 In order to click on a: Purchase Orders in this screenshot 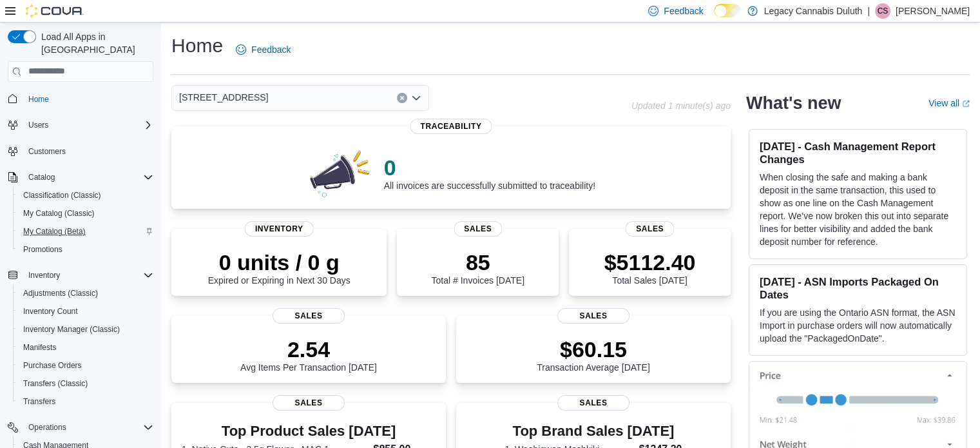, I will do `click(52, 366)`.